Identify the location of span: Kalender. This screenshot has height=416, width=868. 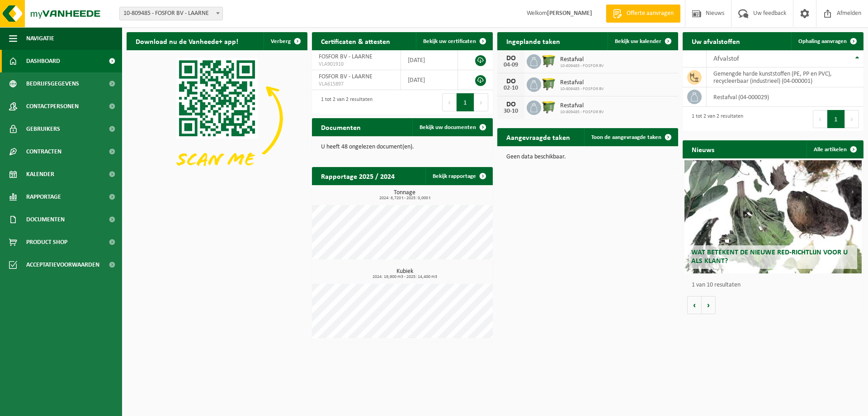
(40, 174).